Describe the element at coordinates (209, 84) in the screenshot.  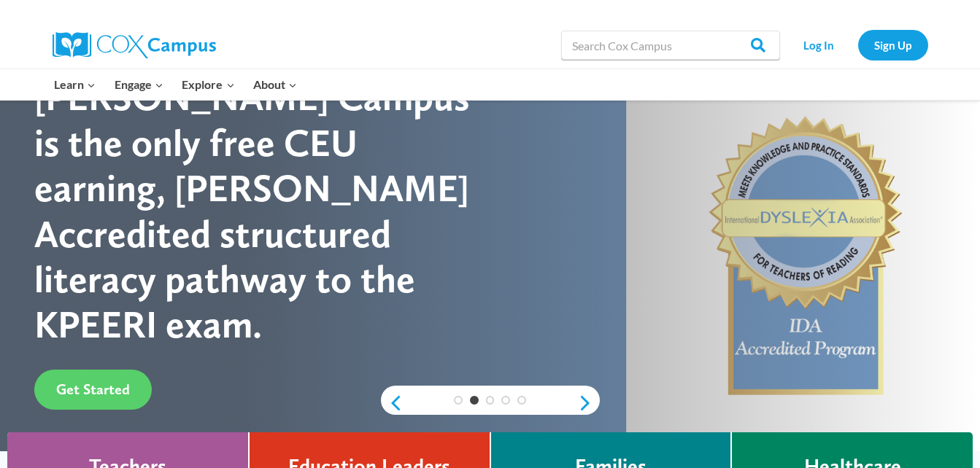
I see `button: Child menu of Explore` at that location.